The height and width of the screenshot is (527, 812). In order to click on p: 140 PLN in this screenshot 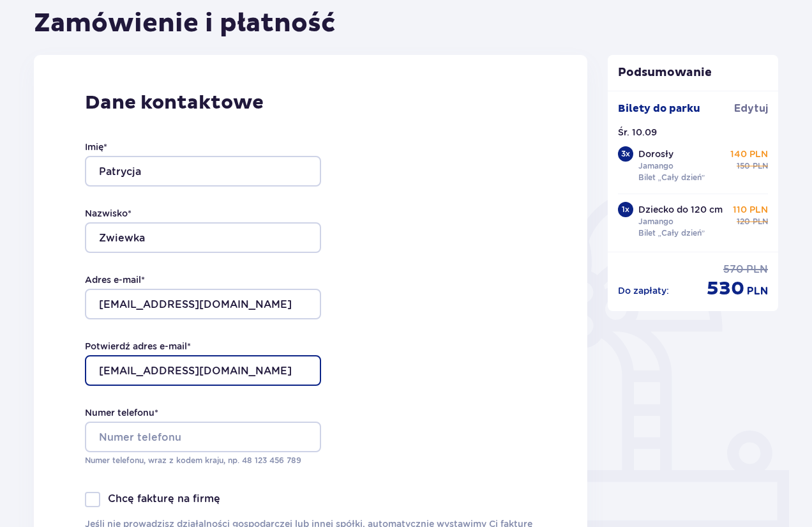, I will do `click(748, 154)`.